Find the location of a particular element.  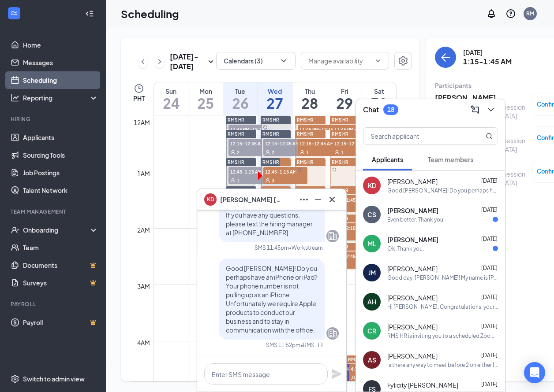

a: Home is located at coordinates (61, 45).